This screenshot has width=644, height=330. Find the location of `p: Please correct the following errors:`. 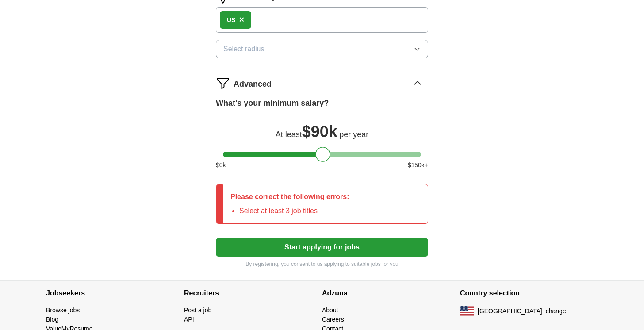

p: Please correct the following errors: is located at coordinates (290, 197).